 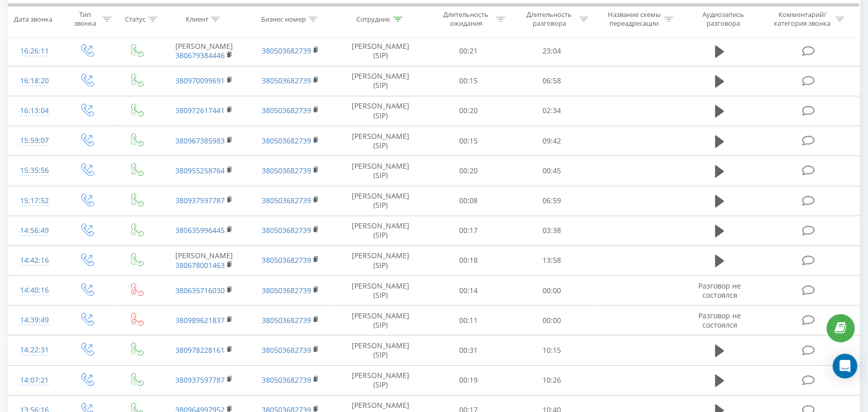 I want to click on a: 380970099691, so click(x=200, y=80).